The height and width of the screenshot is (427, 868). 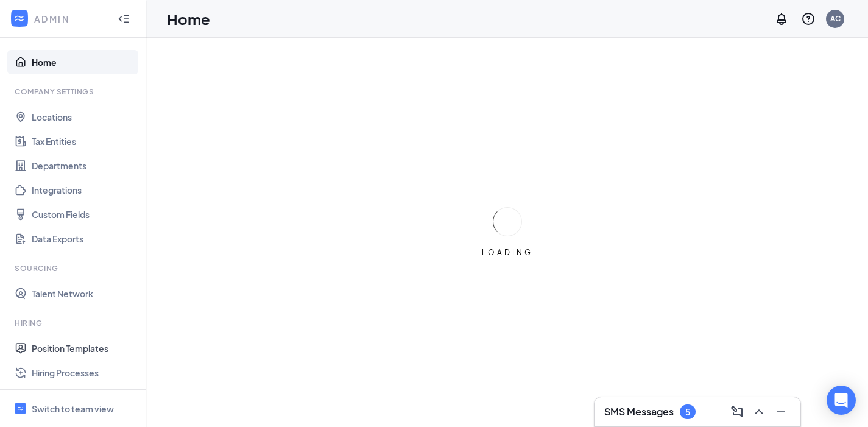 What do you see at coordinates (83, 141) in the screenshot?
I see `a: Tax Entities` at bounding box center [83, 141].